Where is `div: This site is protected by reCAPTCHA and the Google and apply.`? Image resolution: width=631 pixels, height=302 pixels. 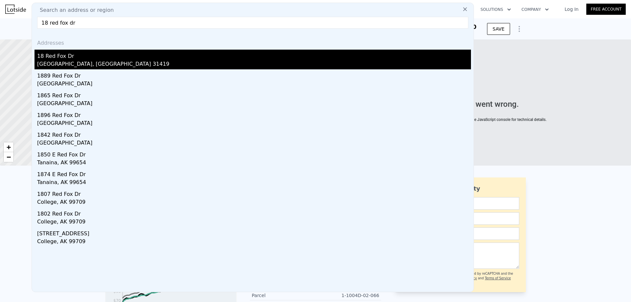
div: This site is protected by reCAPTCHA and the Google and apply. is located at coordinates (481, 279).